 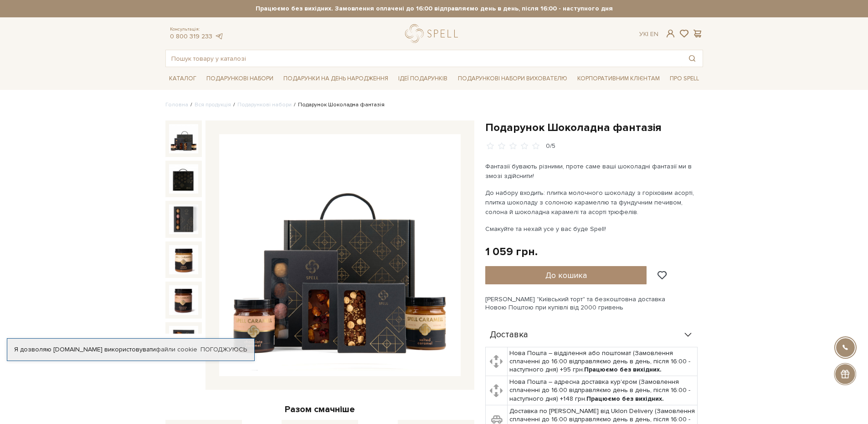 I want to click on p: Фантазії бувають різними, проте саме ваші шоколадні фантазії ми в змозі здійснити!, so click(x=592, y=171).